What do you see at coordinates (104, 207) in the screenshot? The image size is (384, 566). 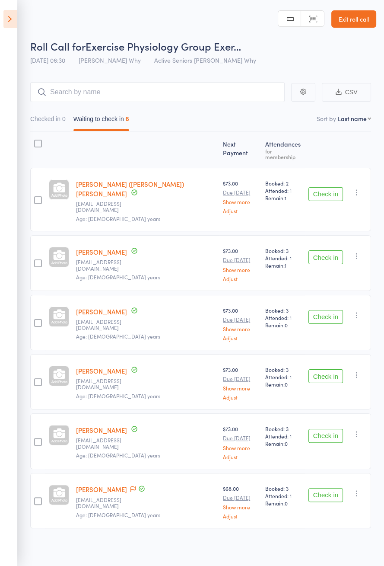 I see `small: sallymchughwarner@gmail.com` at bounding box center [104, 207].